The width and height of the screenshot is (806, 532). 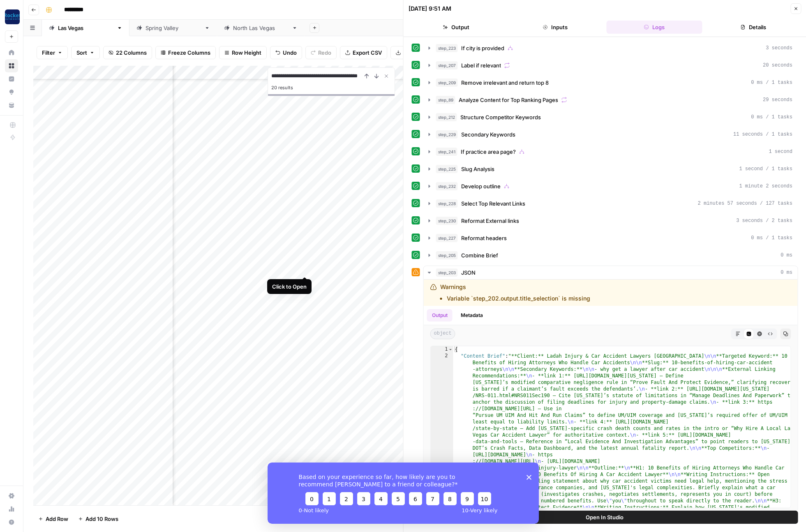 I want to click on span: step_227, so click(x=447, y=238).